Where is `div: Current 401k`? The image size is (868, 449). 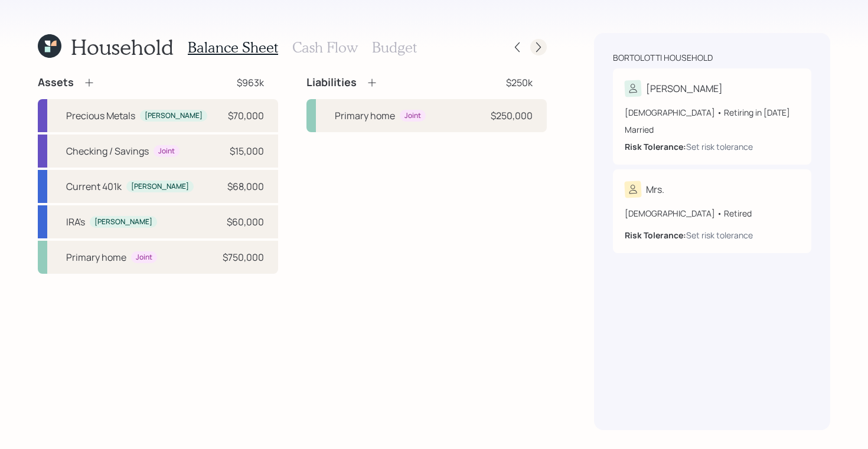 div: Current 401k is located at coordinates (94, 186).